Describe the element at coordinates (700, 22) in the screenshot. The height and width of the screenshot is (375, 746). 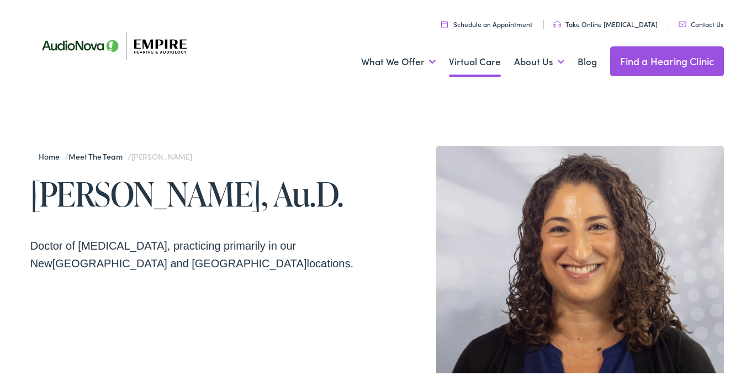
I see `a: Contact Us` at that location.